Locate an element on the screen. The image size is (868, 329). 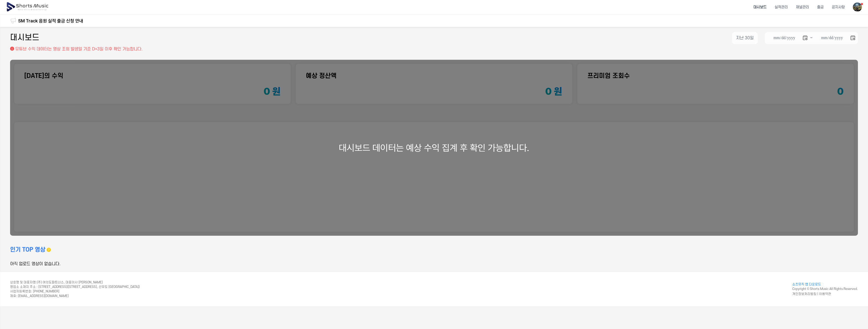
img: 설명 아이콘 is located at coordinates (12, 49).